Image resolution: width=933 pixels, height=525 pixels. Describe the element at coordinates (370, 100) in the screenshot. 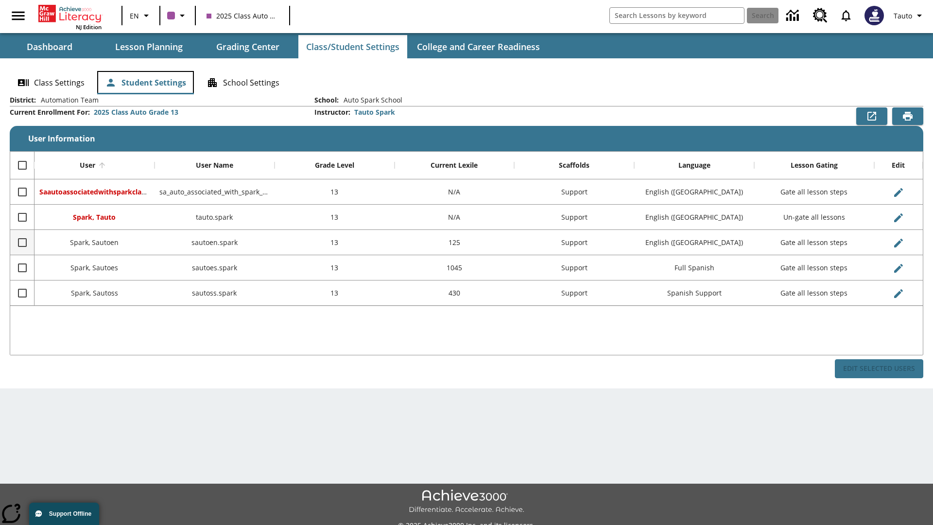

I see `span: Auto Spark School` at that location.